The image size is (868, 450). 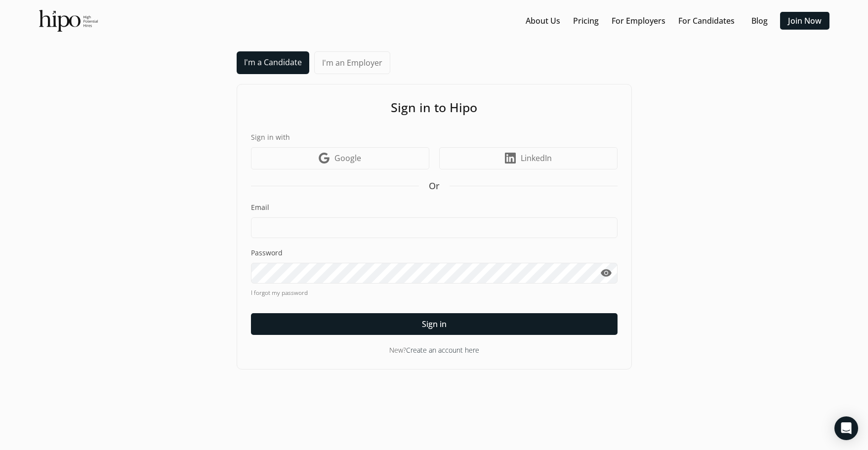 I want to click on a: Create an account here, so click(x=442, y=350).